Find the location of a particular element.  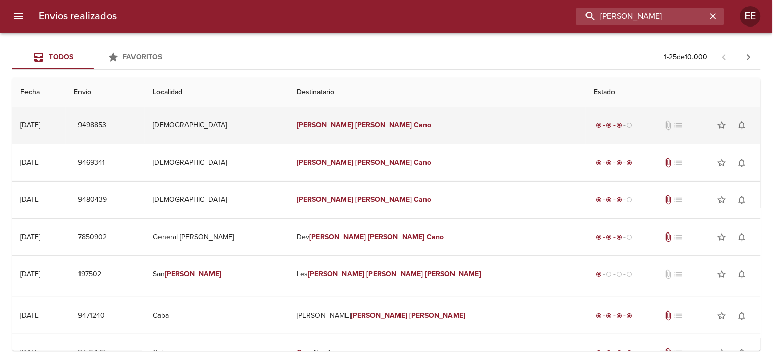

th: Fecha is located at coordinates (39, 92).